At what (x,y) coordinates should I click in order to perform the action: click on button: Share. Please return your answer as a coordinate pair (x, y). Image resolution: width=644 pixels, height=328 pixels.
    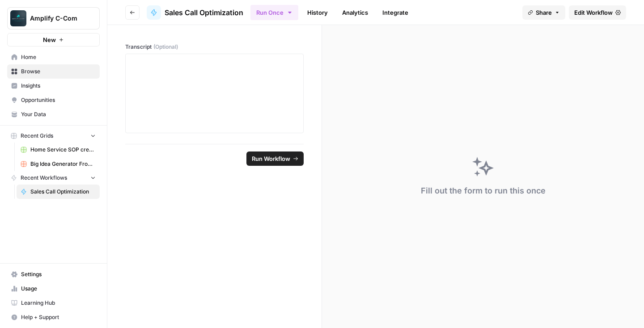
    Looking at the image, I should click on (544, 12).